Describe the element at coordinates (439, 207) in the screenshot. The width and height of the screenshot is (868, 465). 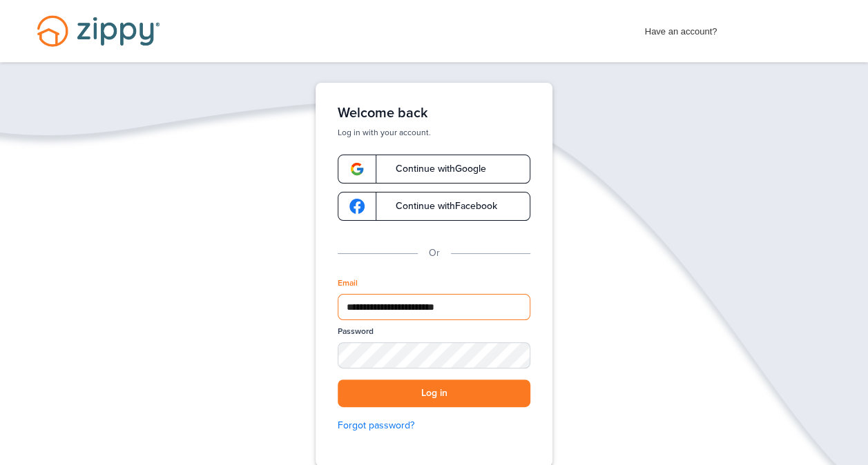
I see `span: Continue with Facebook` at that location.